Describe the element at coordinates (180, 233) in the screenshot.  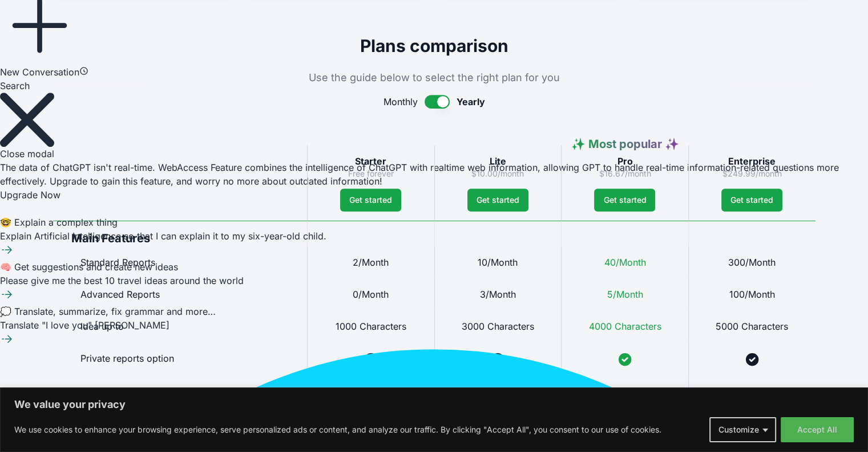
I see `div: Main Features` at that location.